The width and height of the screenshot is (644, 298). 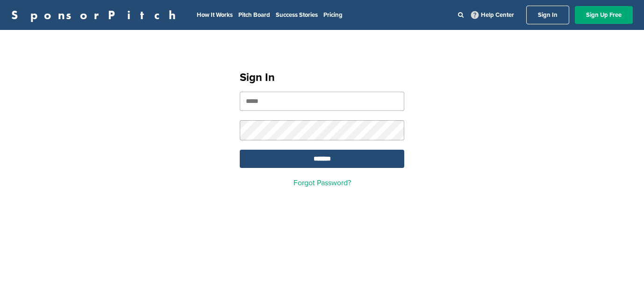 I want to click on a: Success Stories, so click(x=297, y=15).